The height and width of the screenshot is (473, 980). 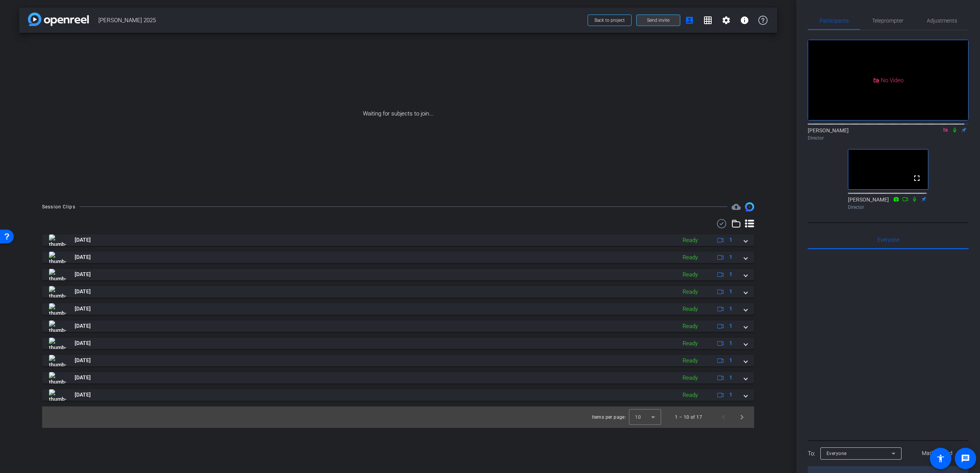 What do you see at coordinates (58, 19) in the screenshot?
I see `img: app-logo` at bounding box center [58, 19].